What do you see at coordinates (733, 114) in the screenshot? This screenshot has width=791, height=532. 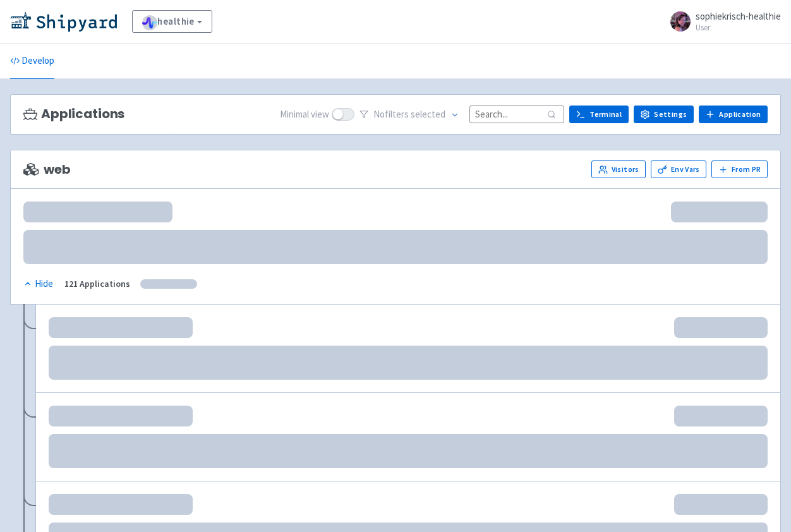 I see `a: Application` at bounding box center [733, 114].